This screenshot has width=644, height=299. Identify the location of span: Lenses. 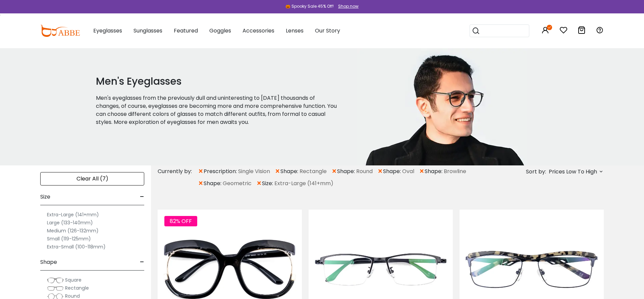
(295, 31).